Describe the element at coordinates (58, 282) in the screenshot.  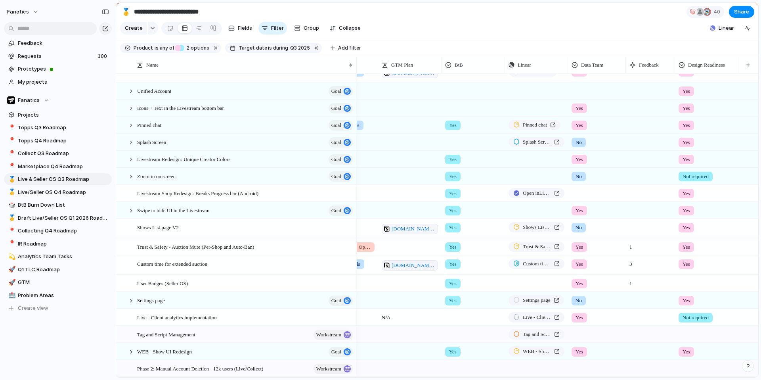
I see `a: 🚀GTM` at that location.